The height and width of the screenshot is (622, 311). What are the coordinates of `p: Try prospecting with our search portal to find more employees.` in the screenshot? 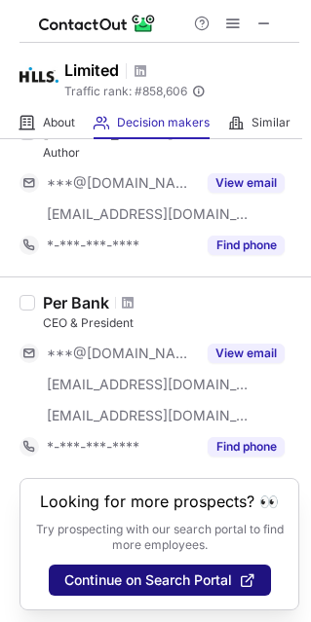 It's located at (159, 538).